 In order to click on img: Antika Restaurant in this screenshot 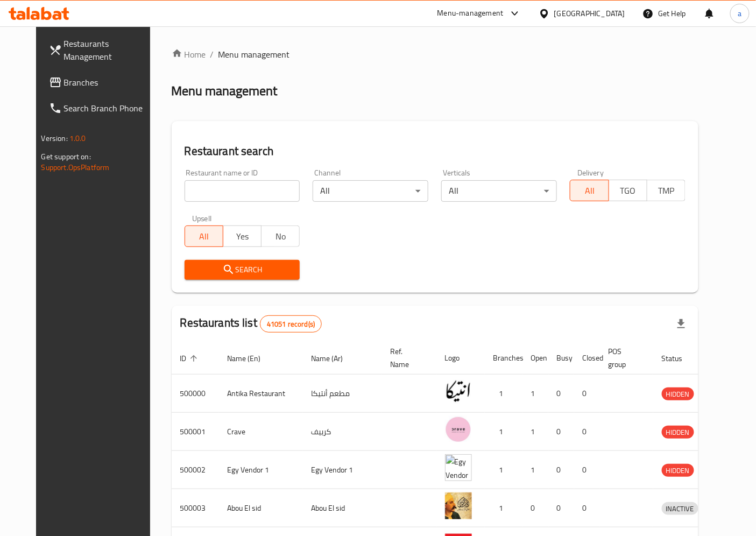, I will do `click(458, 391)`.